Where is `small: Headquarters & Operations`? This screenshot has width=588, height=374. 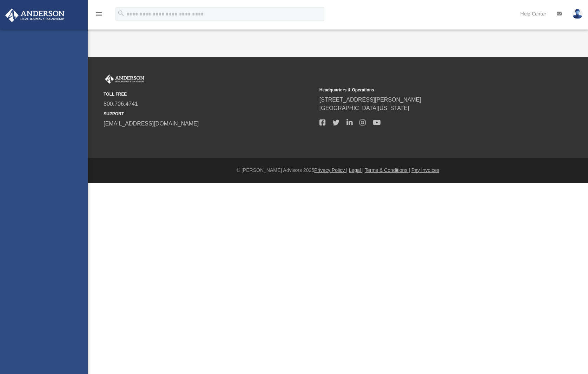
small: Headquarters & Operations is located at coordinates (425, 90).